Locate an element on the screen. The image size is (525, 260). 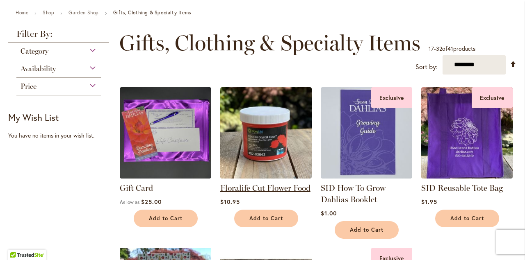
a: Gift Certificate is located at coordinates (165, 176).